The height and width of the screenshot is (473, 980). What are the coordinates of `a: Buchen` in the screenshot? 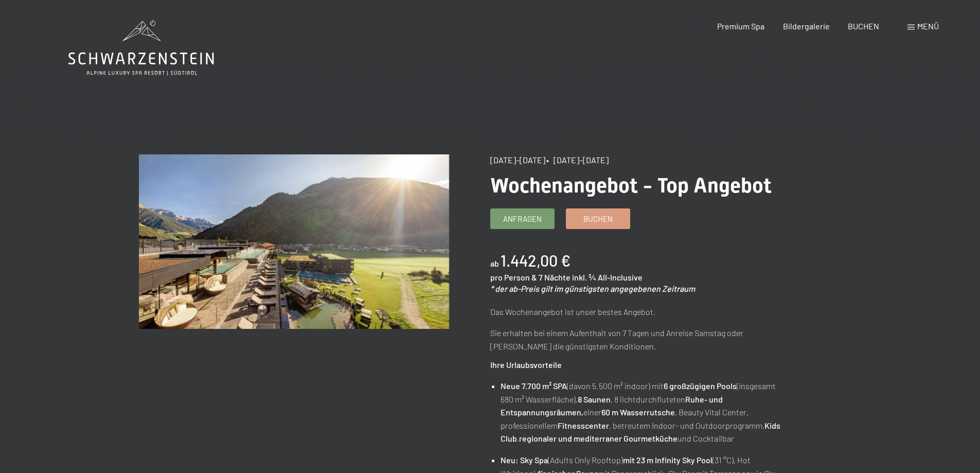 It's located at (598, 219).